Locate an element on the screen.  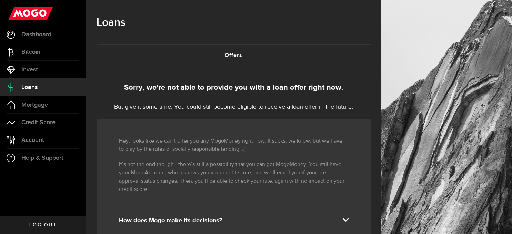
h1: Loans is located at coordinates (233, 23).